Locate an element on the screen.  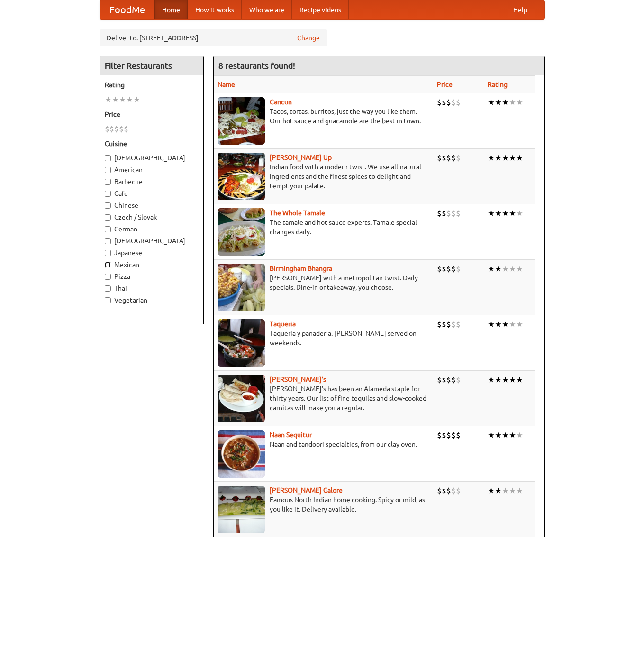
h5: Rating is located at coordinates (152, 85).